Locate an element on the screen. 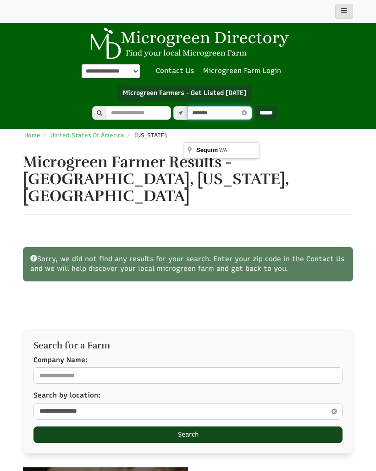  button: main_menu is located at coordinates (344, 11).